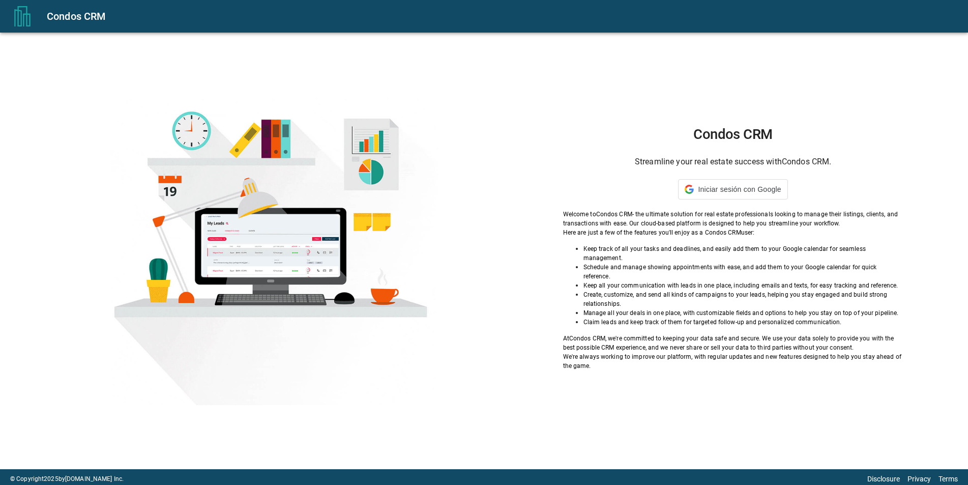 The height and width of the screenshot is (485, 968). I want to click on p: At Condos CRM , we're committed to keeping your data safe and secure. We use your data solely to ..., so click(733, 343).